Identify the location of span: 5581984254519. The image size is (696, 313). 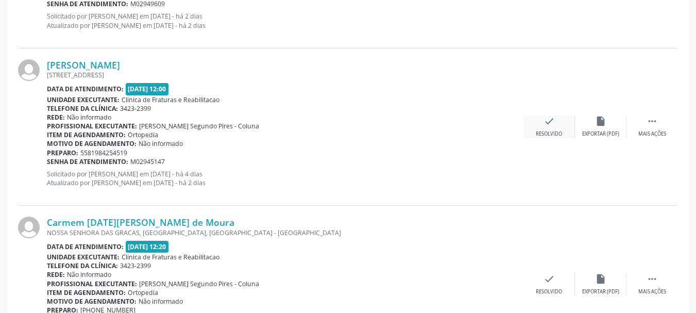
(104, 153).